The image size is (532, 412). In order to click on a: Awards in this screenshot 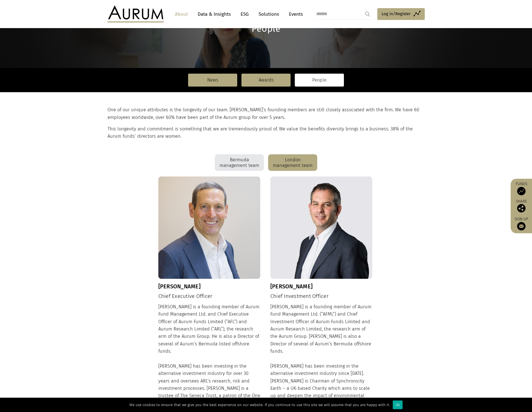, I will do `click(266, 80)`.